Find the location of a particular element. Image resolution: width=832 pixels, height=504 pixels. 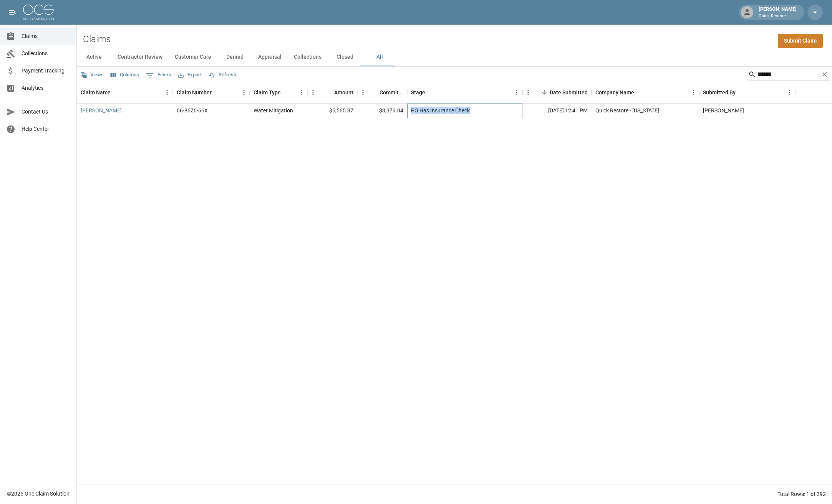

h2: Claims is located at coordinates (97, 39).